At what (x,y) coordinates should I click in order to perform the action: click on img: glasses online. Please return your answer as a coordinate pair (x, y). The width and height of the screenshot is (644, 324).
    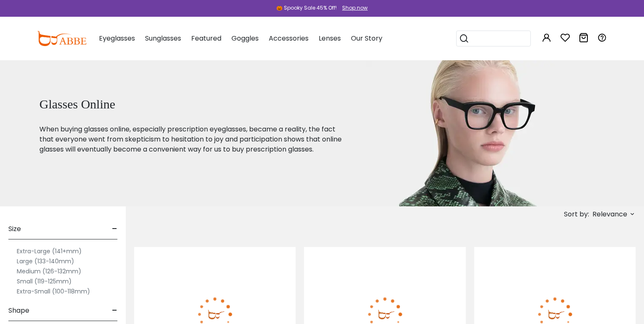
    Looking at the image, I should click on (472, 133).